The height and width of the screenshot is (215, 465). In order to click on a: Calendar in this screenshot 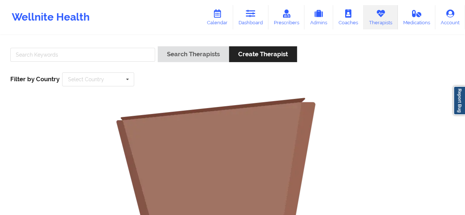, I will do `click(217, 17)`.